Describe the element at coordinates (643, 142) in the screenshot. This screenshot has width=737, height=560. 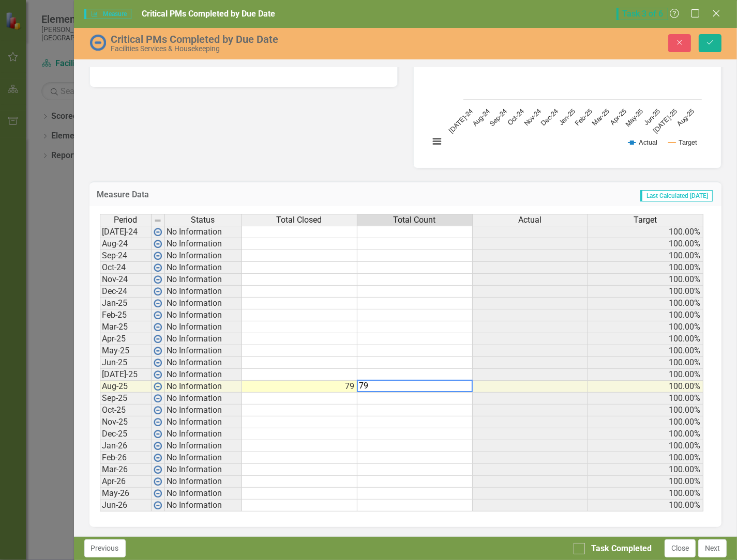
I see `button: Show Actual` at that location.